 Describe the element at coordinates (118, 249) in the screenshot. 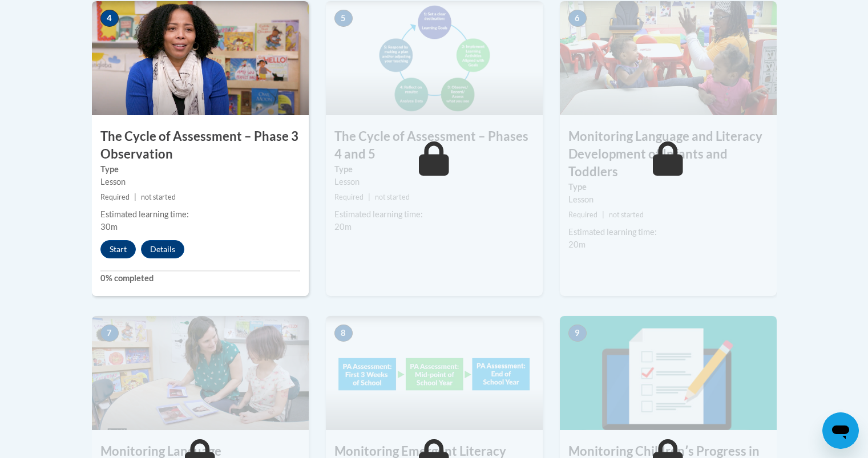

I see `button: Start` at that location.